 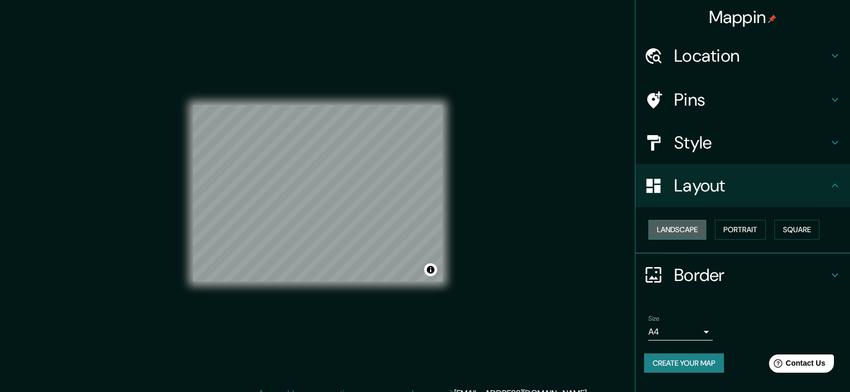 I want to click on h4: Location, so click(x=751, y=56).